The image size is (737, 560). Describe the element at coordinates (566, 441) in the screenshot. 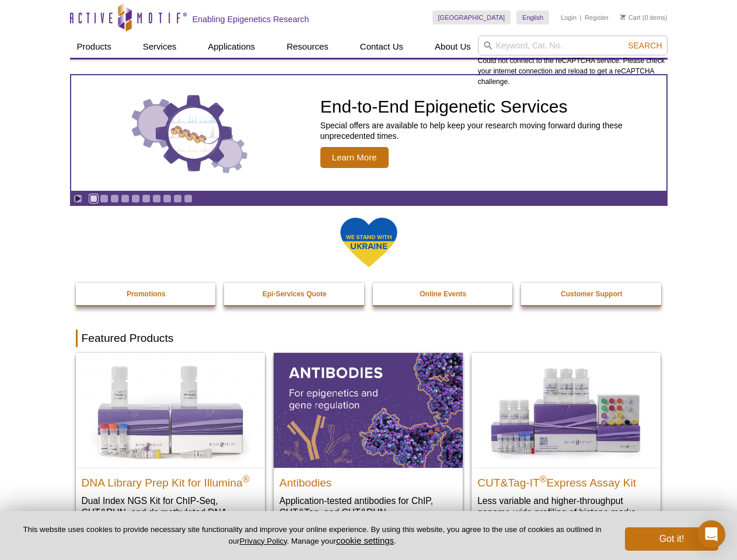

I see `a: CUT&Tag-IT® Express Assay Kit CUT&Tag-IT®Express Assay Kit Less variable and higher-throughput ge...` at that location.